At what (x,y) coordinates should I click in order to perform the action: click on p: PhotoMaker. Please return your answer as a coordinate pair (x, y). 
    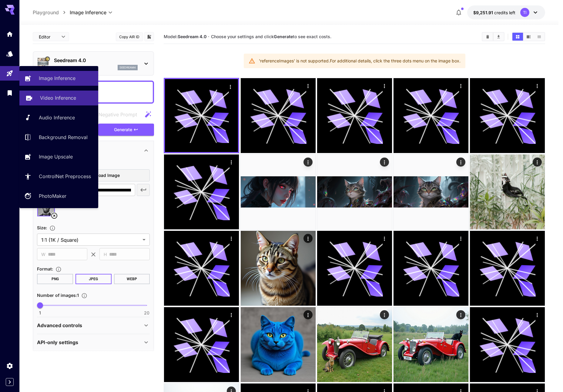
    Looking at the image, I should click on (52, 196).